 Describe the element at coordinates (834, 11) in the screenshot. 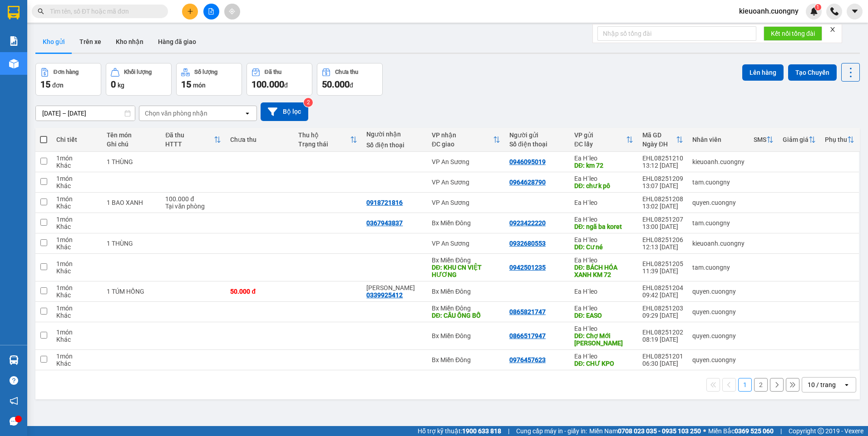

I see `img: phone-icon` at that location.